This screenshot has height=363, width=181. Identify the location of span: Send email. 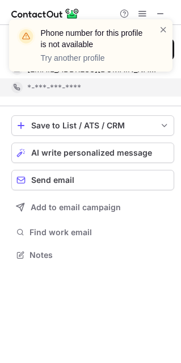
(53, 180).